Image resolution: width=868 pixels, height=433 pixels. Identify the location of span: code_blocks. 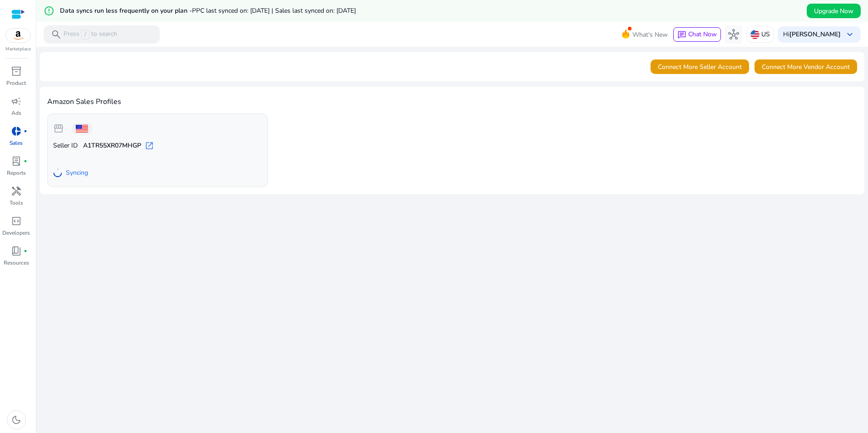
(16, 221).